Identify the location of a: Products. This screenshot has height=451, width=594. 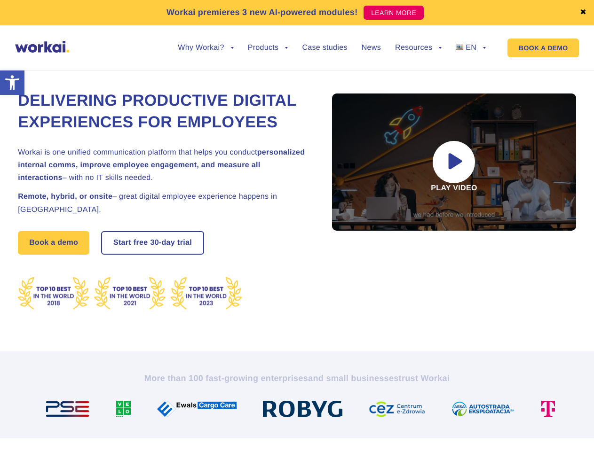
(268, 48).